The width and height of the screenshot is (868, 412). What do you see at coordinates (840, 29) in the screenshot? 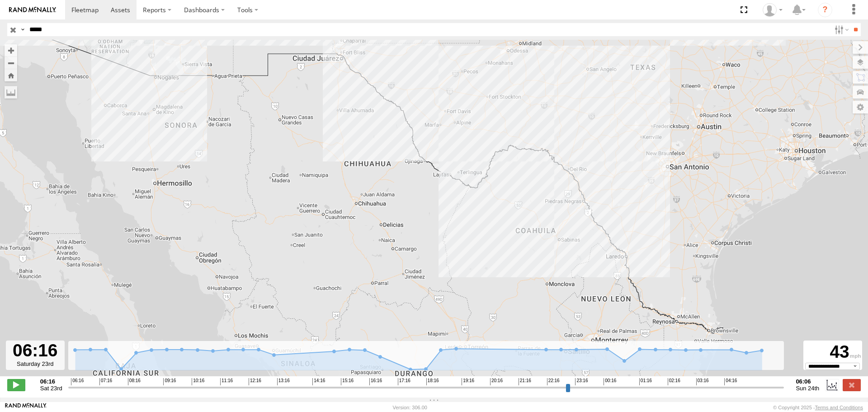
I see `label: Search Filter Options` at bounding box center [840, 29].